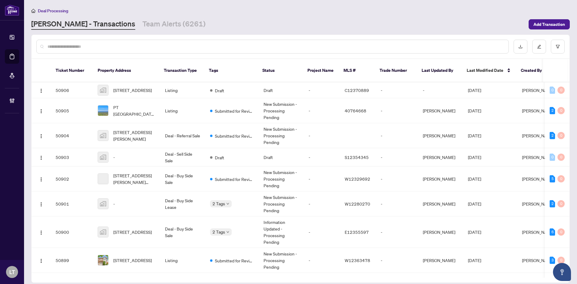  Describe the element at coordinates (357, 260) in the screenshot. I see `span: W12363478` at that location.